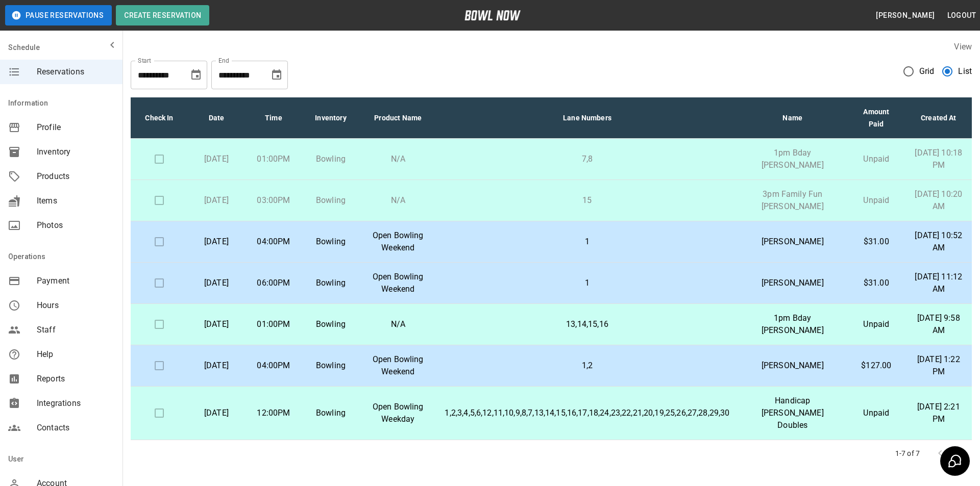  I want to click on th: Product Name, so click(398, 118).